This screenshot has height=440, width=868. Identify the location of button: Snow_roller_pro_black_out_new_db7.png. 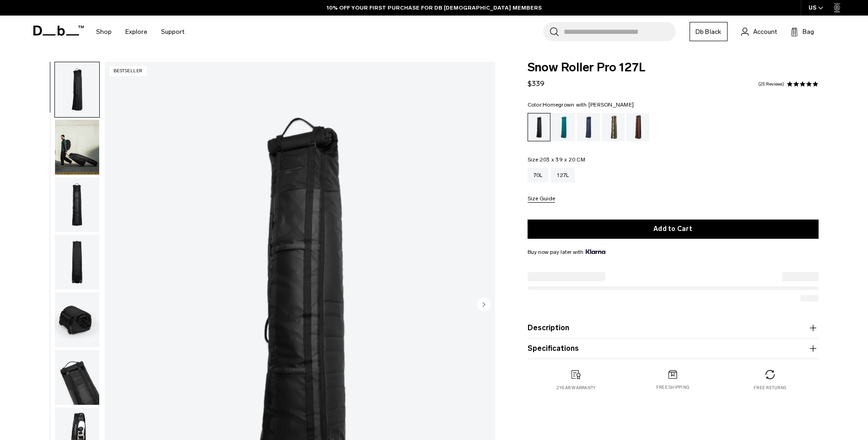
(77, 320).